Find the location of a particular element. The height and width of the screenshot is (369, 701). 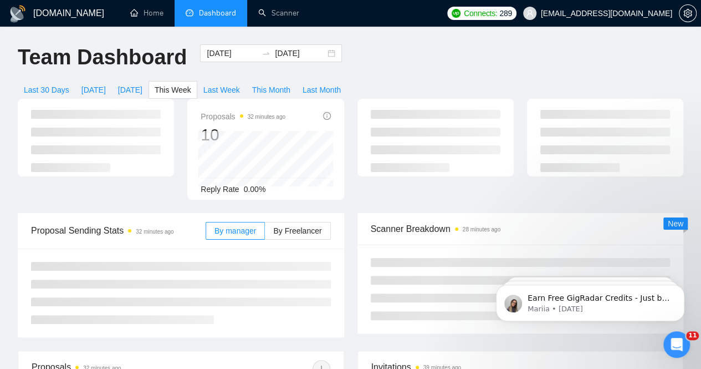

a: homeHome is located at coordinates (147, 13).